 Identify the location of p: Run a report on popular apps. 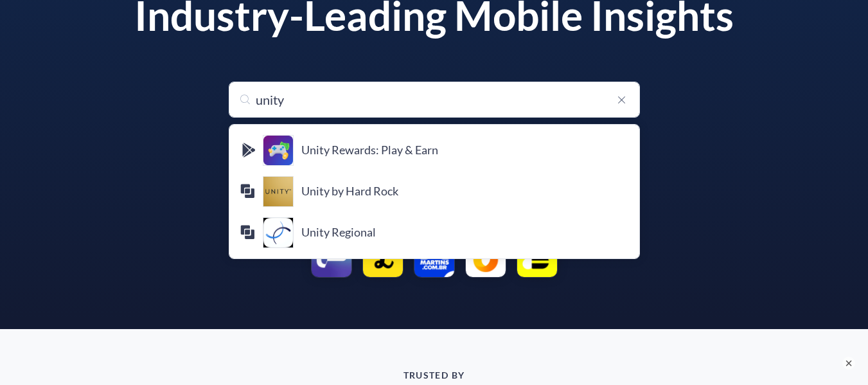
(435, 216).